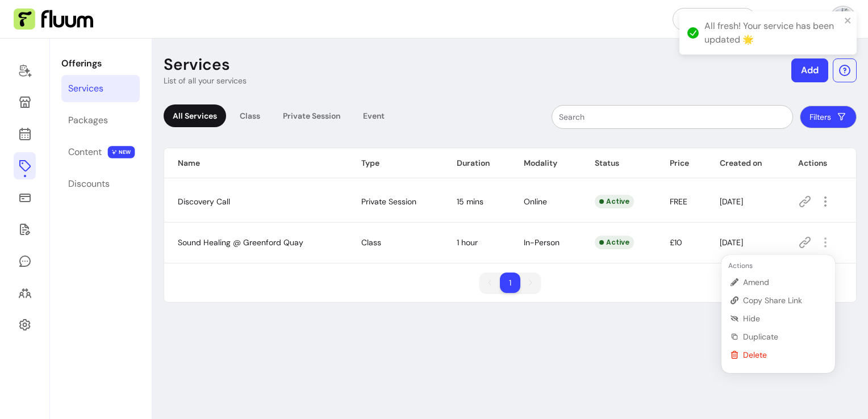 This screenshot has height=419, width=868. I want to click on a: Calendar, so click(24, 134).